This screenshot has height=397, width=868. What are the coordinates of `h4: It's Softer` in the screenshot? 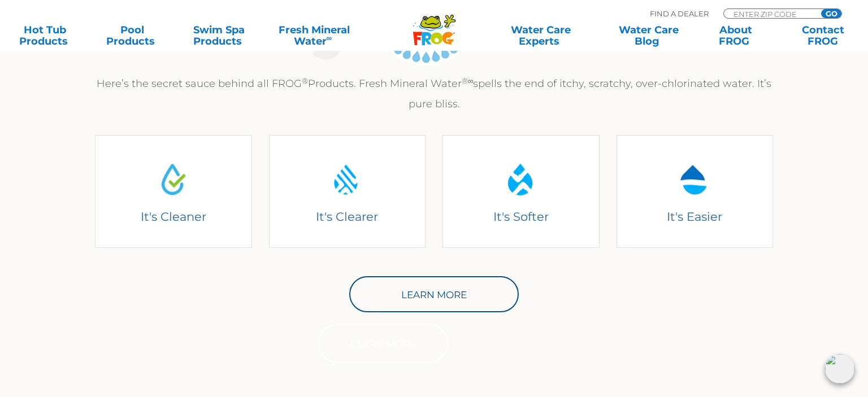 It's located at (521, 217).